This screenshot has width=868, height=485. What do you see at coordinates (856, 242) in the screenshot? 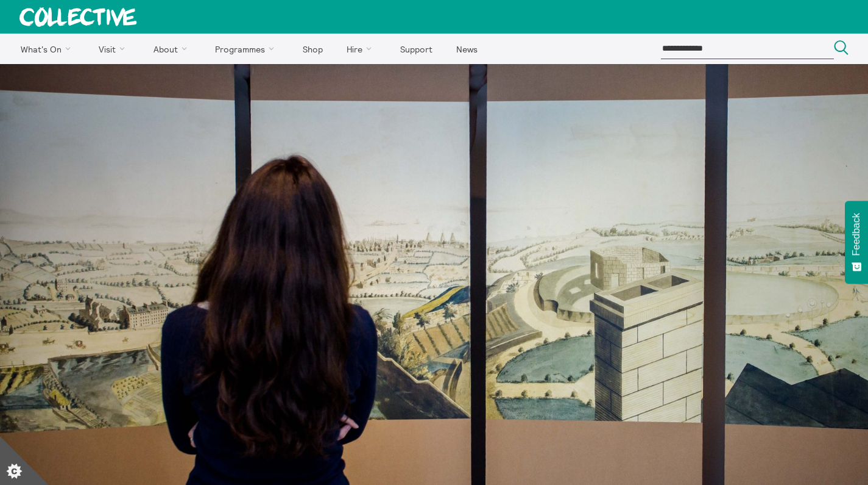
I see `button: Feedback - Show survey` at bounding box center [856, 242].